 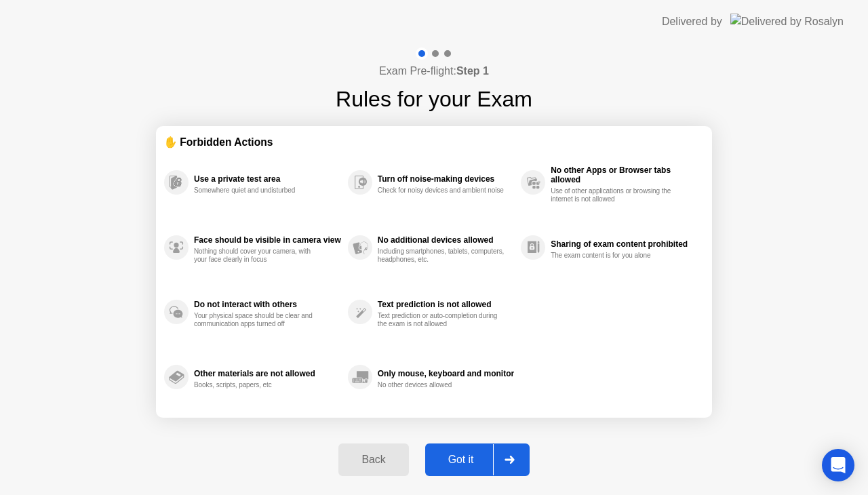 I want to click on div: Text prediction is not allowed, so click(x=446, y=304).